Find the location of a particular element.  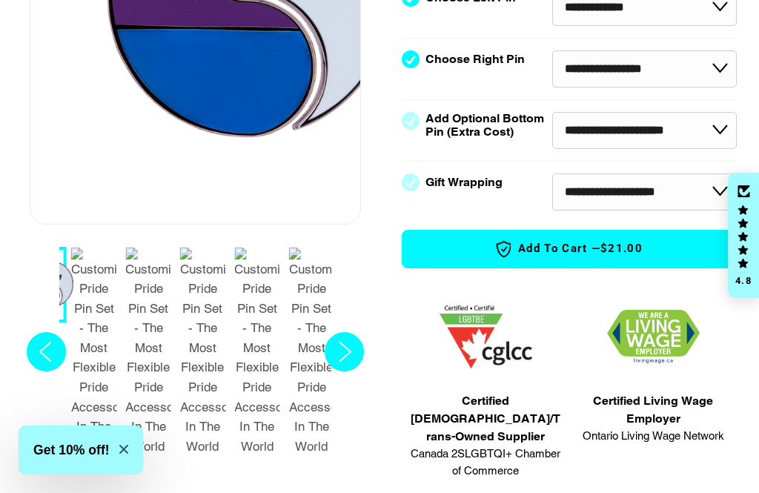

button: 4 / 7 is located at coordinates (202, 354).